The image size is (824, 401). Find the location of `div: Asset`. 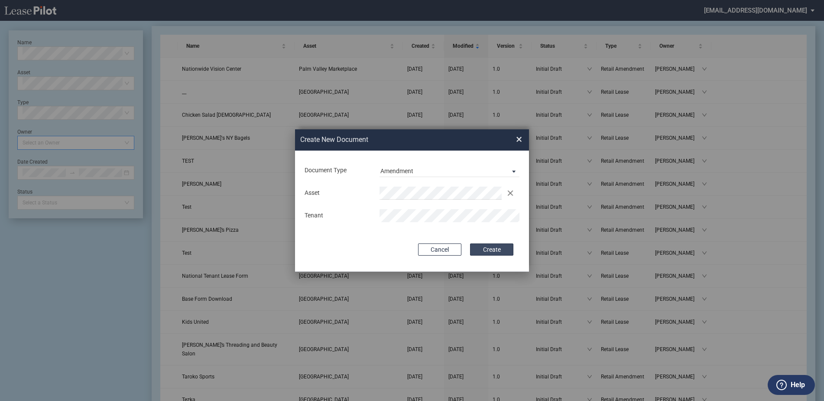

div: Asset is located at coordinates (337, 193).